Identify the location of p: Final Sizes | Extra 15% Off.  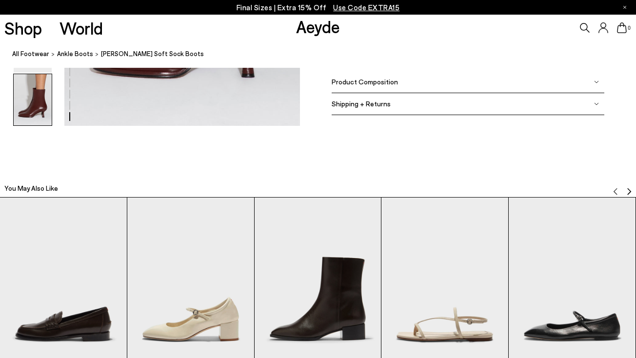
(318, 7).